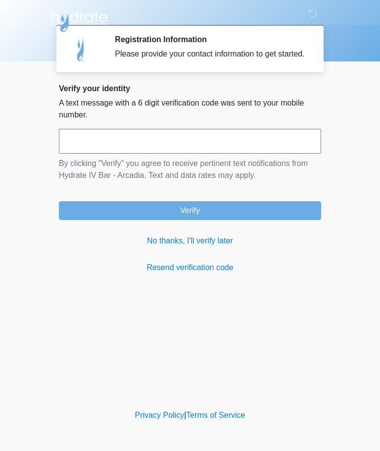 The width and height of the screenshot is (380, 451). What do you see at coordinates (190, 268) in the screenshot?
I see `a: Resend verification code` at bounding box center [190, 268].